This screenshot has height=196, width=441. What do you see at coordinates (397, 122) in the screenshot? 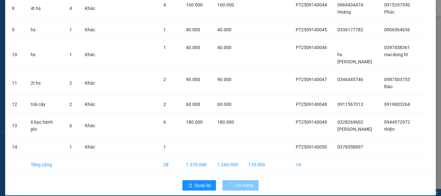
I see `span: 0944972972` at bounding box center [397, 122].